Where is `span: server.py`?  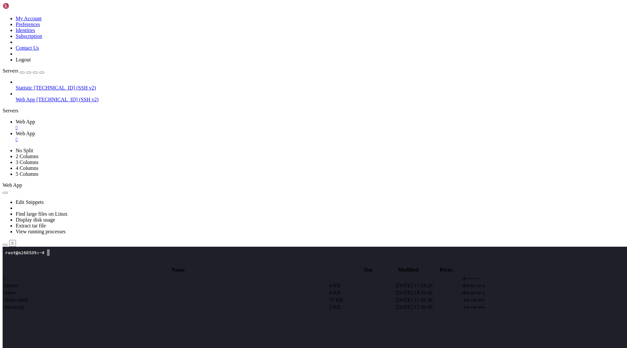
span: server.py is located at coordinates (14, 307).